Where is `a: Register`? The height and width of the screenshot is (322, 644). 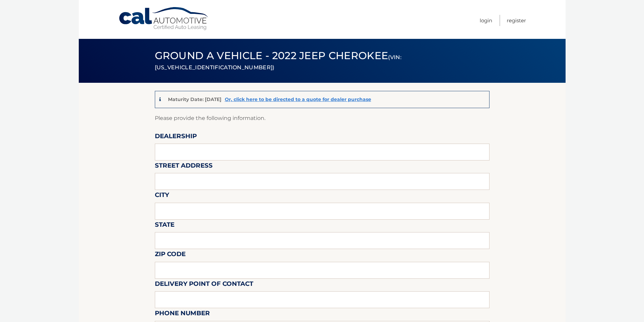
a: Register is located at coordinates (516, 20).